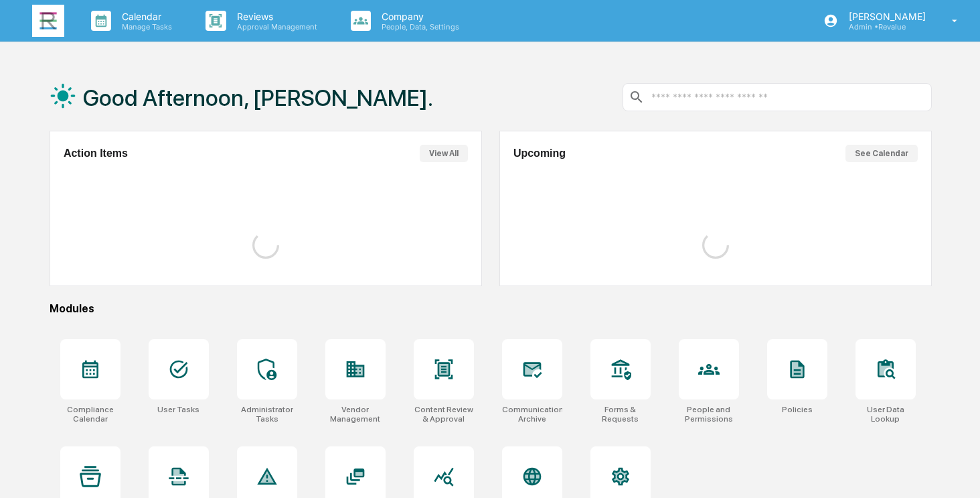 This screenshot has height=498, width=980. I want to click on div: User Data Lookup, so click(886, 414).